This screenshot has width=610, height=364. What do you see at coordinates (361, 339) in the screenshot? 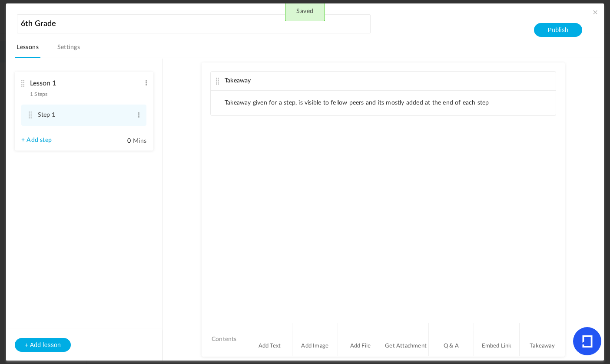
I see `li: Add File` at bounding box center [361, 339].